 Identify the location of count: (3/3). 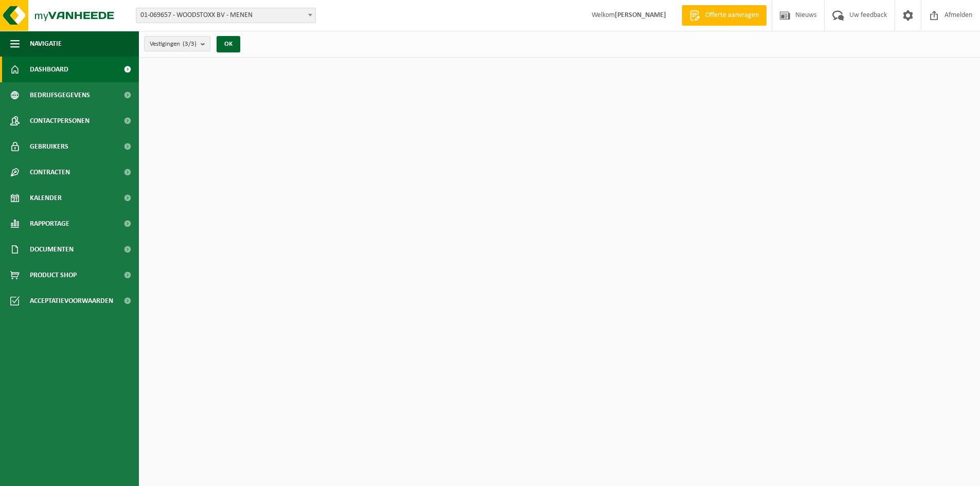
(189, 44).